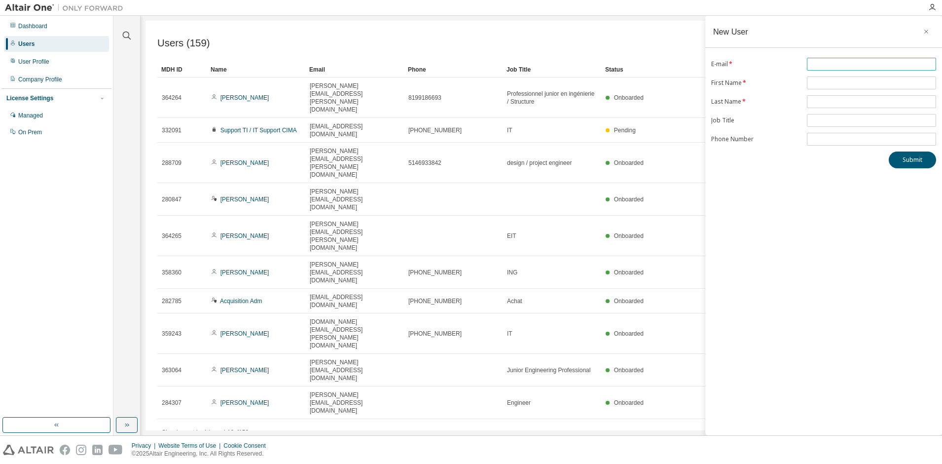 The height and width of the screenshot is (464, 942). Describe the element at coordinates (519, 402) in the screenshot. I see `span: Engineer` at that location.